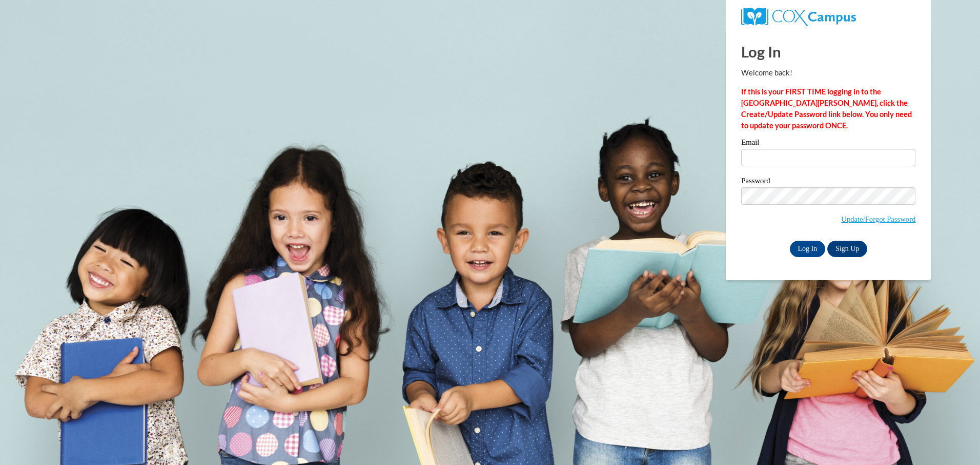  I want to click on a: Update/Forgot Password, so click(878, 219).